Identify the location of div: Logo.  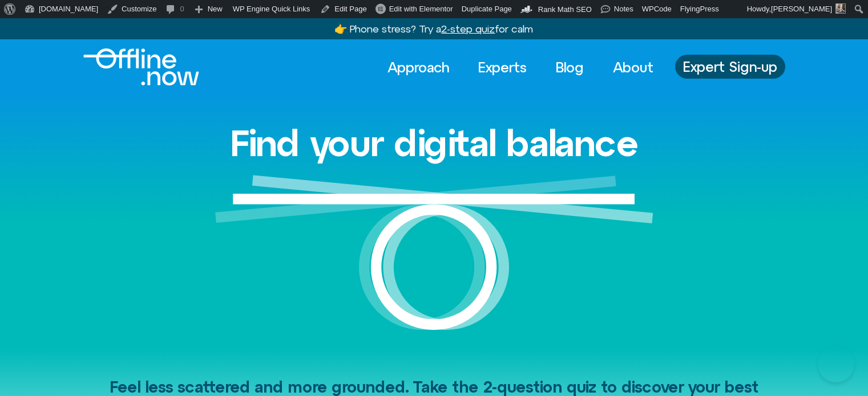
(132, 67).